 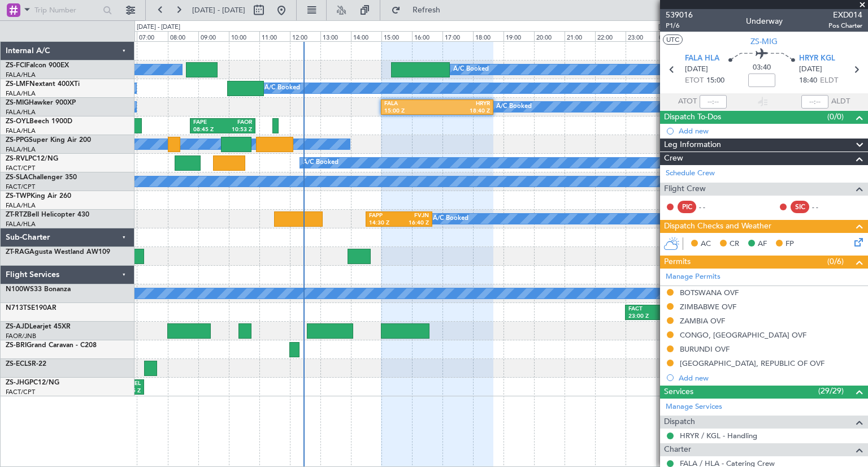 I want to click on span: Leg Information, so click(x=692, y=144).